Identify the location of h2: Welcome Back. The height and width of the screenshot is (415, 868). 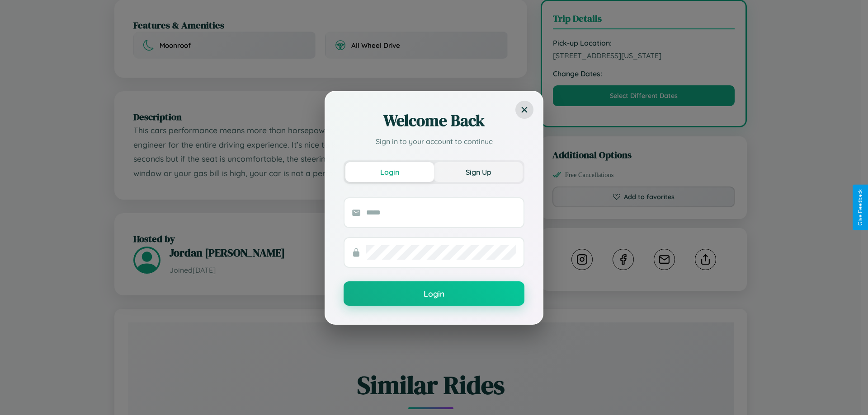
(434, 121).